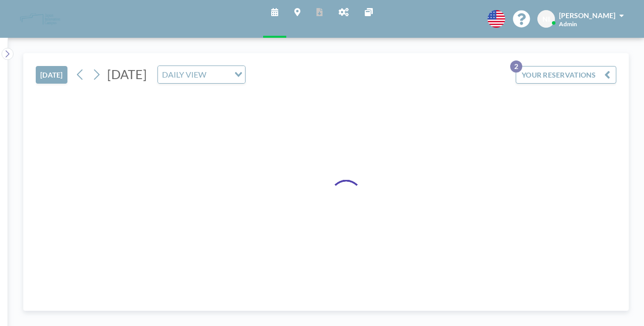 Image resolution: width=644 pixels, height=326 pixels. What do you see at coordinates (516, 67) in the screenshot?
I see `p: 2` at bounding box center [516, 67].